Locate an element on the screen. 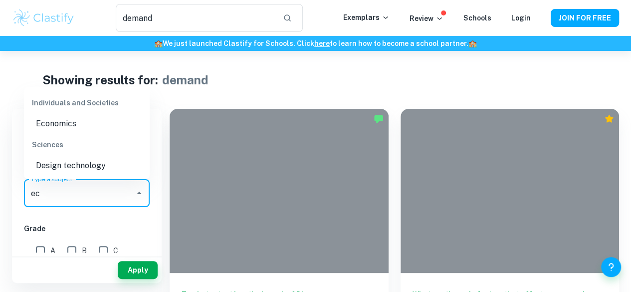  div: Individuals and Societies is located at coordinates (87, 103).